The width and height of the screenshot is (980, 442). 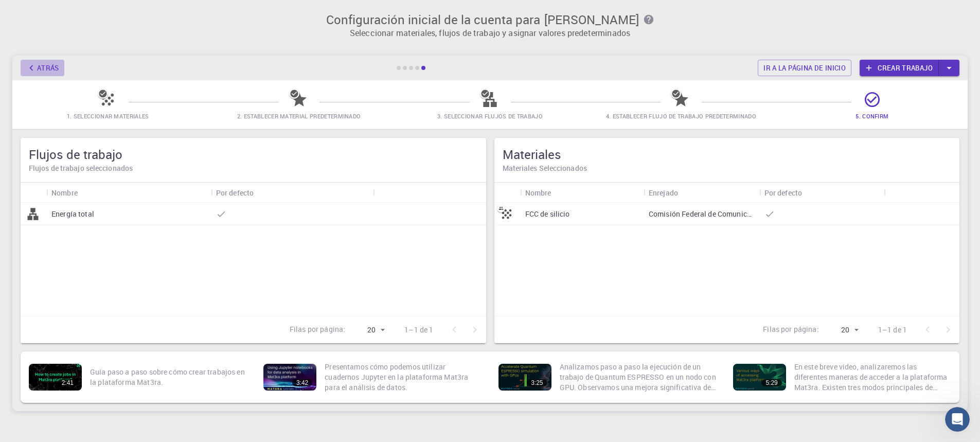 I want to click on button: Mensajes, so click(x=155, y=342).